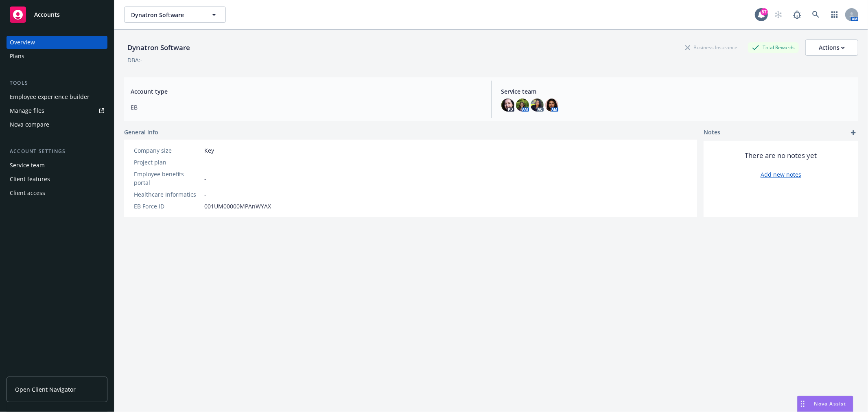 The width and height of the screenshot is (868, 412). I want to click on div: DBA: -, so click(135, 60).